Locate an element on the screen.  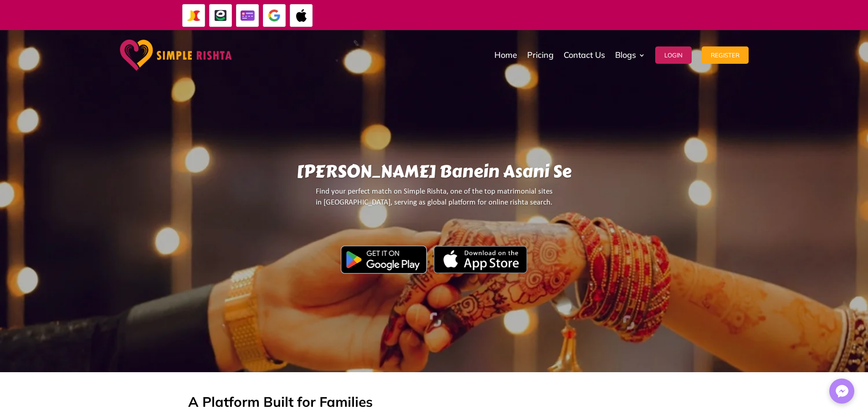
a: Register is located at coordinates (725, 56).